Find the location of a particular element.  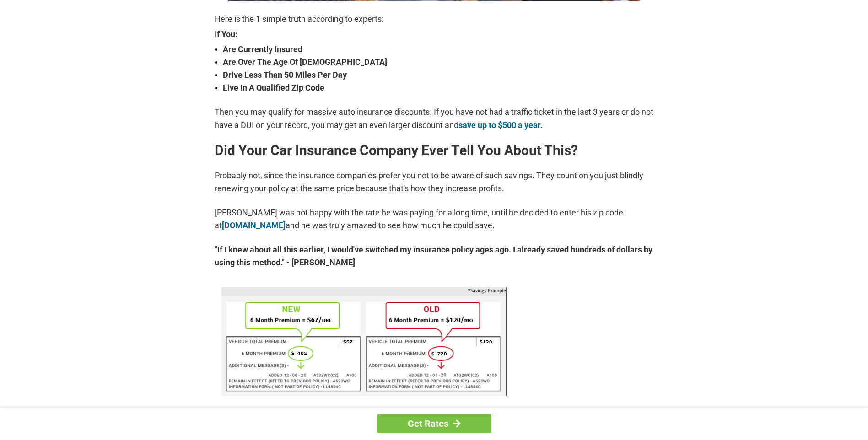

p: Probably not, since the insurance companies prefer you not to be aware of such savings. They coun... is located at coordinates (434, 182).